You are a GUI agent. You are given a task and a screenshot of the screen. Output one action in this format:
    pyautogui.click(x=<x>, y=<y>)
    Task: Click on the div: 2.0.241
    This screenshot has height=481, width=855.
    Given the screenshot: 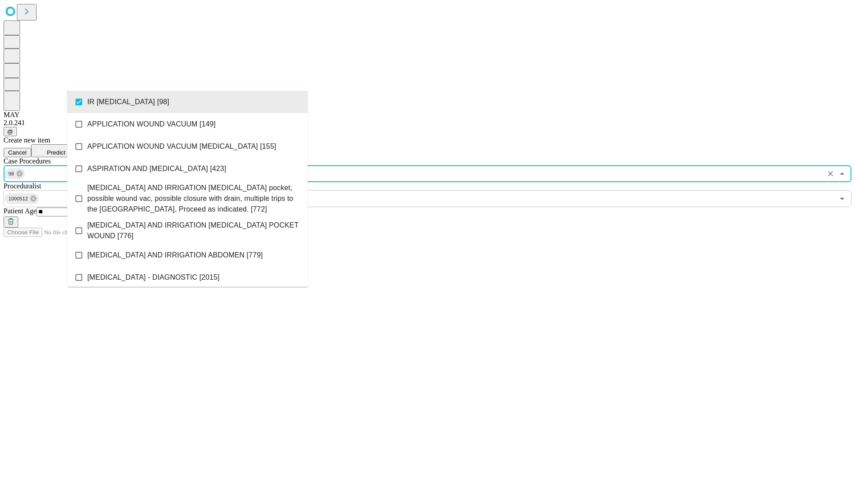 What is the action you would take?
    pyautogui.click(x=427, y=123)
    